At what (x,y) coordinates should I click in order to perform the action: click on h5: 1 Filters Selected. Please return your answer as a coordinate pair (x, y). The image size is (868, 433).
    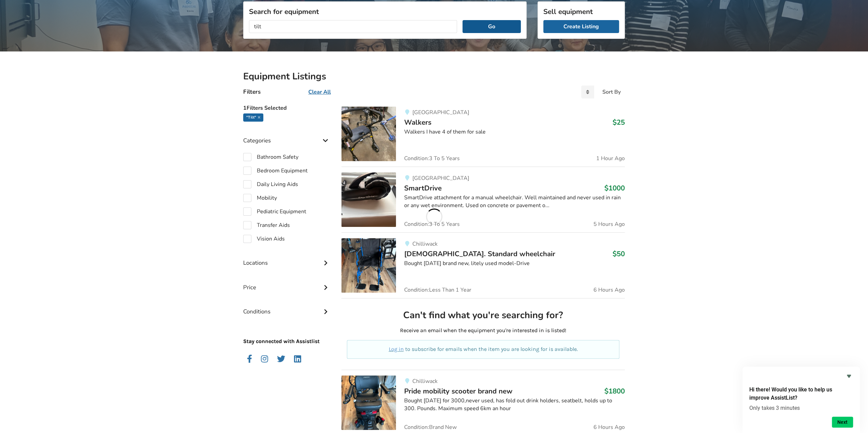
    Looking at the image, I should click on (287, 107).